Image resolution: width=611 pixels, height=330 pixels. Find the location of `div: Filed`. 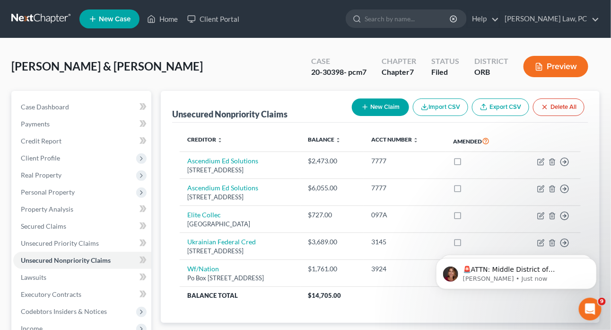

div: Filed is located at coordinates (445, 72).